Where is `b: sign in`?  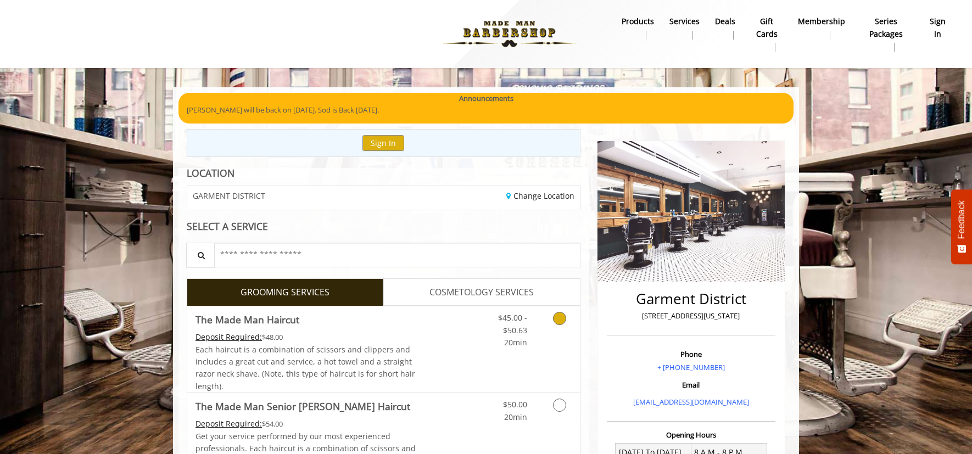
b: sign in is located at coordinates (938, 27).